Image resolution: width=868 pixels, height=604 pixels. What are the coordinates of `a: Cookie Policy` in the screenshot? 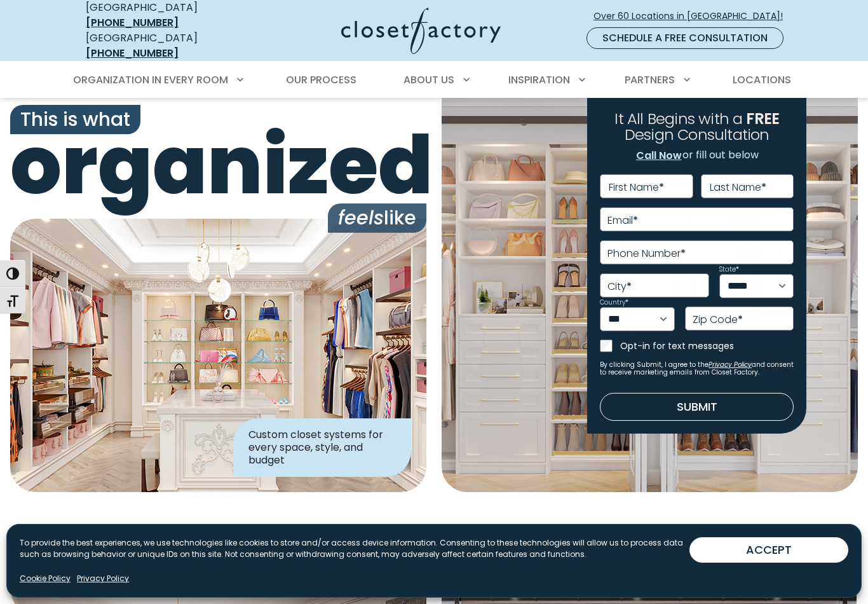 It's located at (46, 578).